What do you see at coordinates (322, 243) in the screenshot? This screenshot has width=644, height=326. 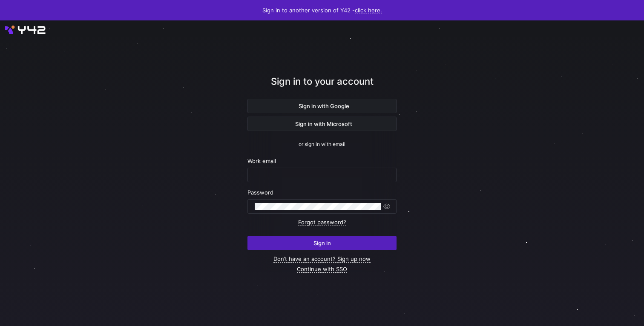 I see `span: Sign in` at bounding box center [322, 243].